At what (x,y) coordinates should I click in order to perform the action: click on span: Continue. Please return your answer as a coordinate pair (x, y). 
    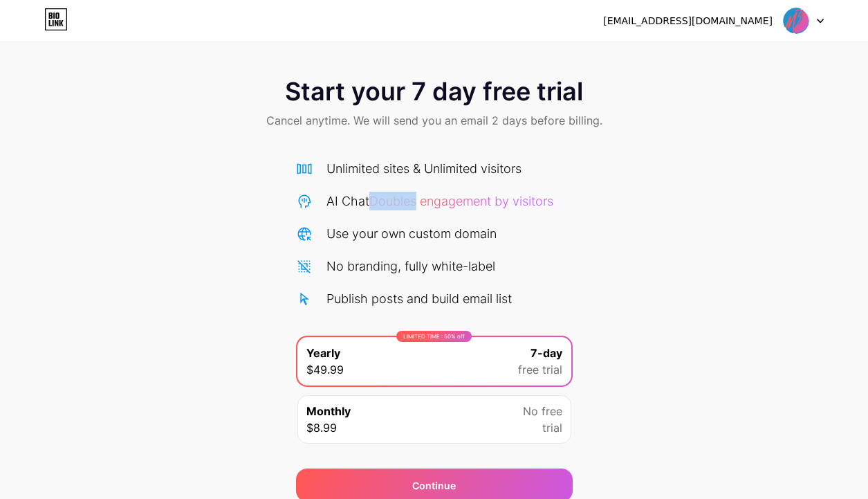
    Looking at the image, I should click on (434, 485).